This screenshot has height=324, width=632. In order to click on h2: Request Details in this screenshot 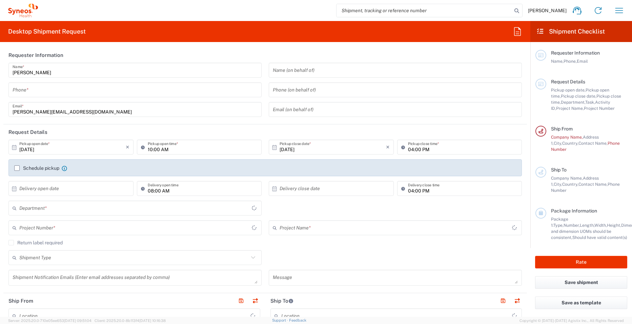, I will do `click(28, 132)`.